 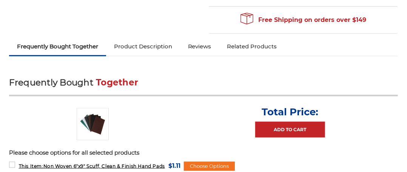 What do you see at coordinates (290, 112) in the screenshot?
I see `p: Total Price:` at bounding box center [290, 112].